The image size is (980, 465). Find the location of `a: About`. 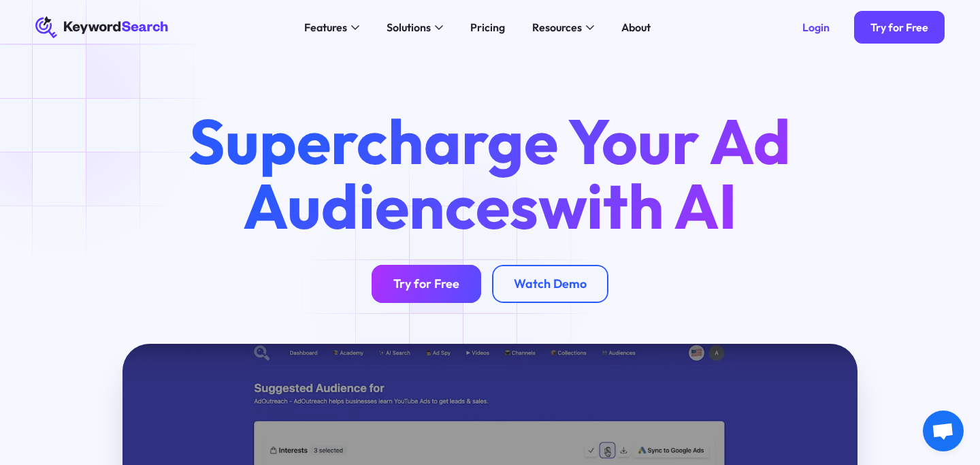

a: About is located at coordinates (635, 27).